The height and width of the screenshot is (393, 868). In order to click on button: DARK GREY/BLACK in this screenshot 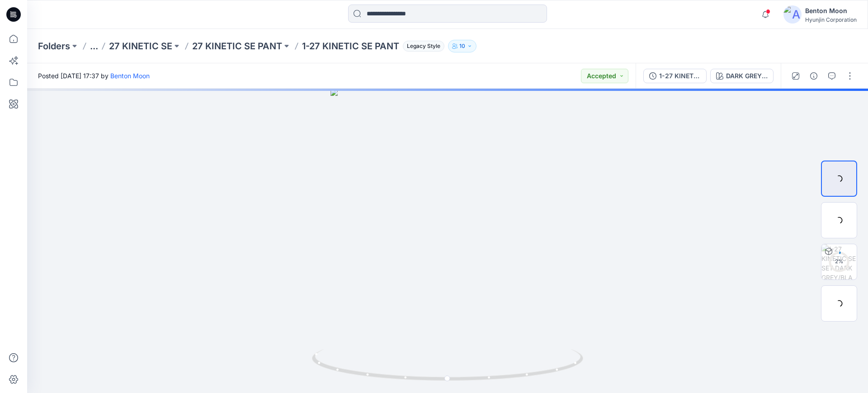, I will do `click(742, 76)`.